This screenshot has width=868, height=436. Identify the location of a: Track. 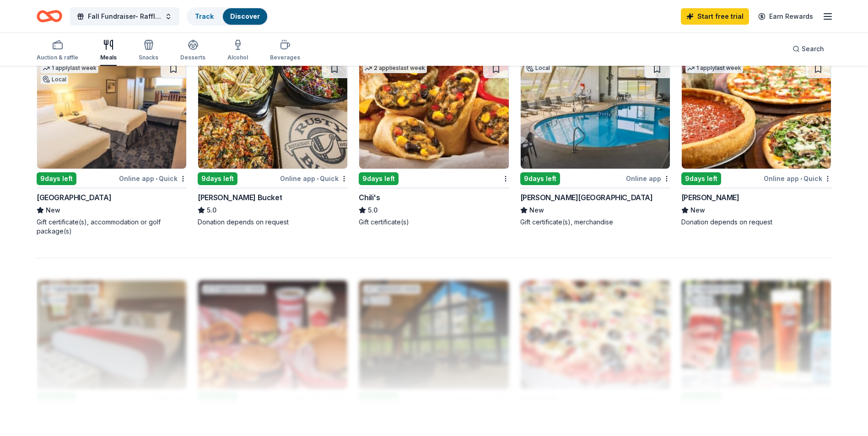
(204, 16).